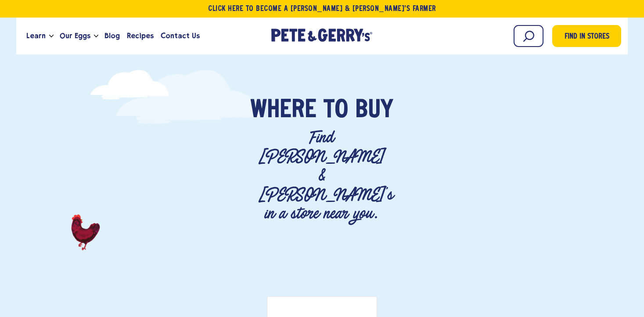 Image resolution: width=644 pixels, height=317 pixels. Describe the element at coordinates (529, 36) in the screenshot. I see `input: Search` at that location.